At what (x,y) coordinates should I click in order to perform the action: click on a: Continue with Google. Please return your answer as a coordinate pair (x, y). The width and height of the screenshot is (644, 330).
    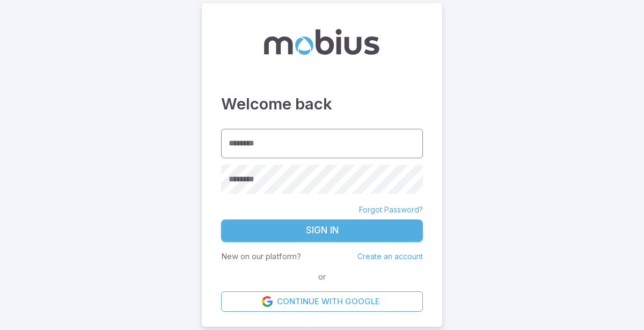
    Looking at the image, I should click on (322, 301).